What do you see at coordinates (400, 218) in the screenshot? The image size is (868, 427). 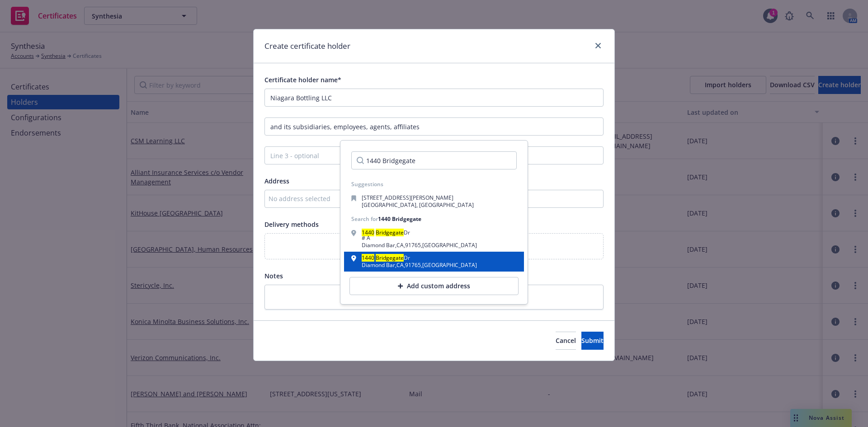 I see `div: 1440 Bridgegate` at bounding box center [400, 218].